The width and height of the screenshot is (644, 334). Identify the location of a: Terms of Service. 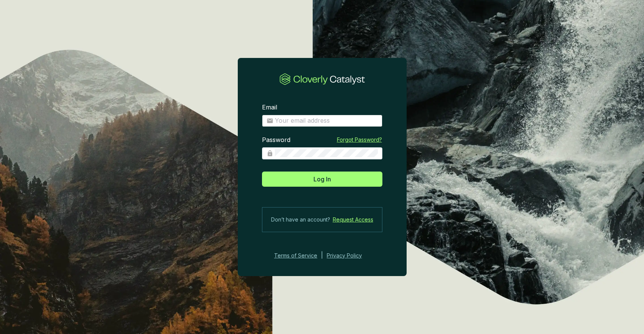
(294, 256).